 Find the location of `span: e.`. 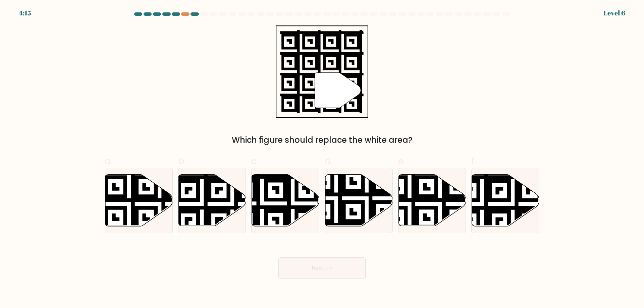

span: e. is located at coordinates (402, 161).